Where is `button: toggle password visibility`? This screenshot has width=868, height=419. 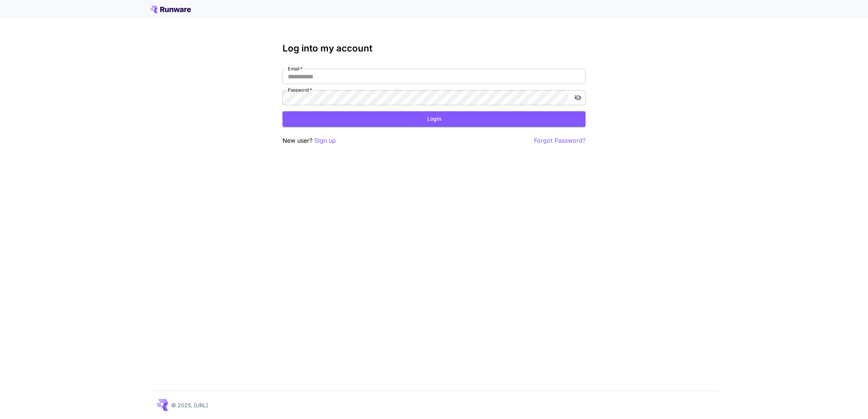
button: toggle password visibility is located at coordinates (578, 98).